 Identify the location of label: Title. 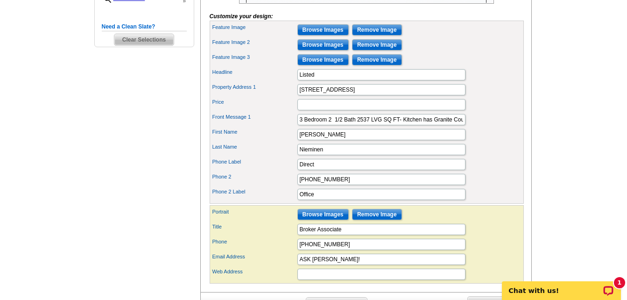
(254, 226).